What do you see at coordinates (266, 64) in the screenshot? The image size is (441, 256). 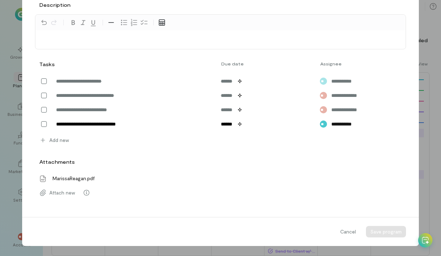 I see `div: Due date` at bounding box center [266, 64].